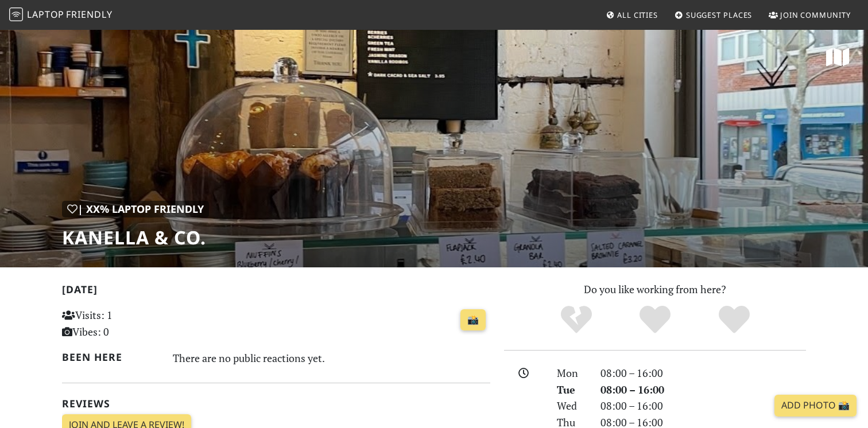  Describe the element at coordinates (815, 406) in the screenshot. I see `a: Add Photo 📸` at that location.